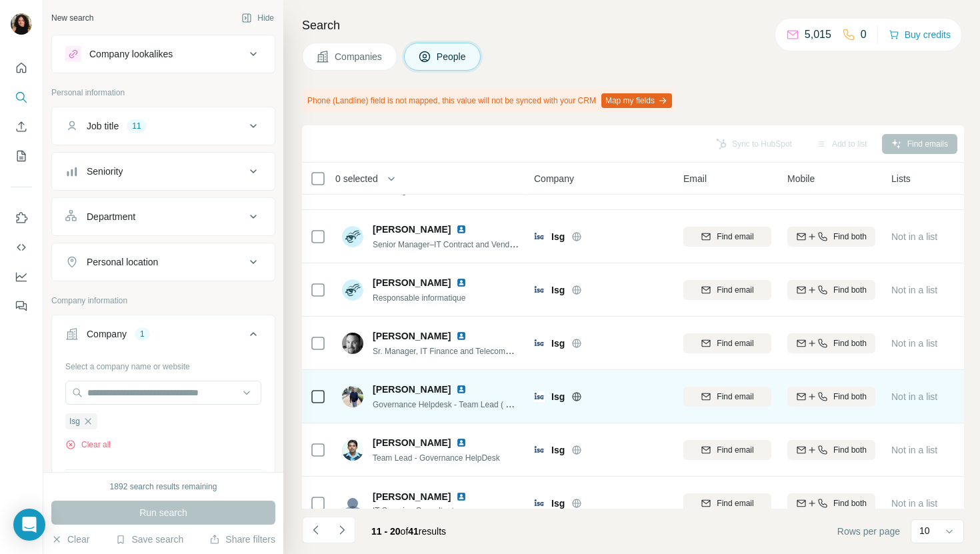 This screenshot has width=980, height=554. Describe the element at coordinates (242, 539) in the screenshot. I see `button: Share filters` at that location.